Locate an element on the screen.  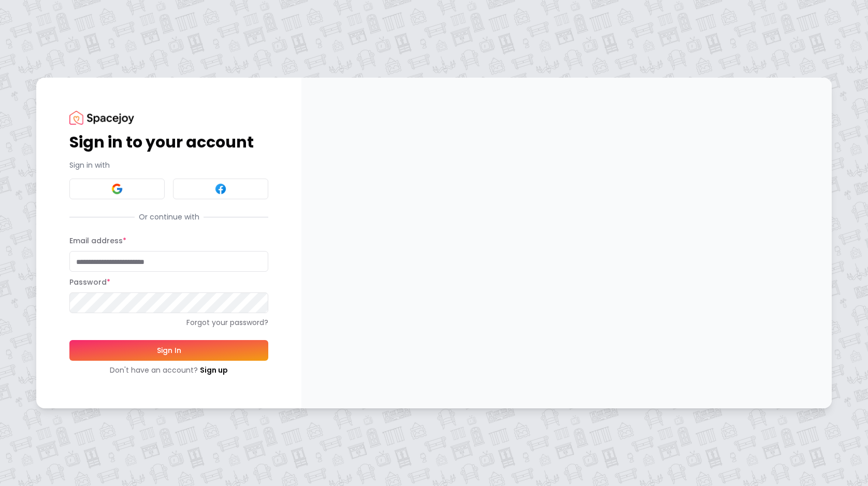
a: Sign up is located at coordinates (214, 370).